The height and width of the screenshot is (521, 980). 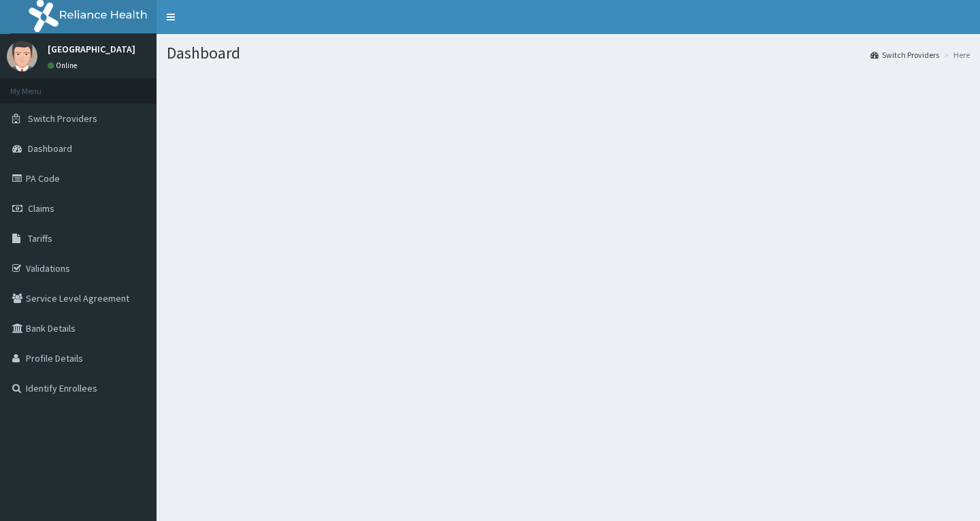 What do you see at coordinates (41, 209) in the screenshot?
I see `span: Claims` at bounding box center [41, 209].